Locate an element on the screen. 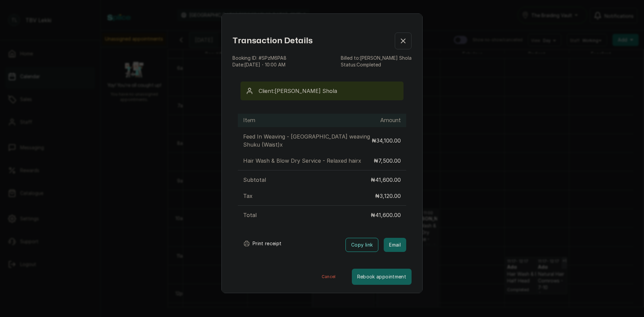 The image size is (644, 317). p: ₦34,100.00 is located at coordinates (386, 141).